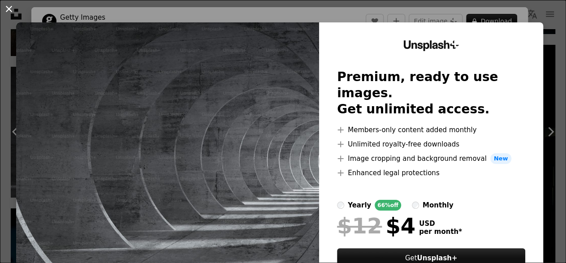  I want to click on div: 66% off, so click(388, 205).